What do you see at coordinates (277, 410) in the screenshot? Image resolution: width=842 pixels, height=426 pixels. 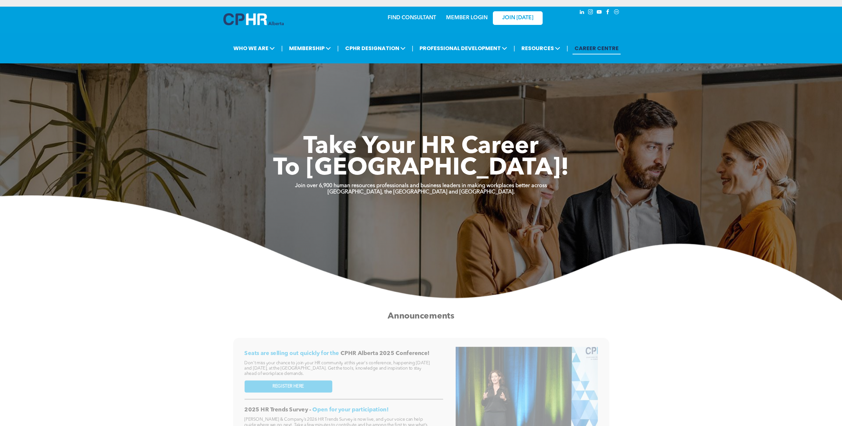 I see `span: 2025 HR Trends Survey -` at bounding box center [277, 410].